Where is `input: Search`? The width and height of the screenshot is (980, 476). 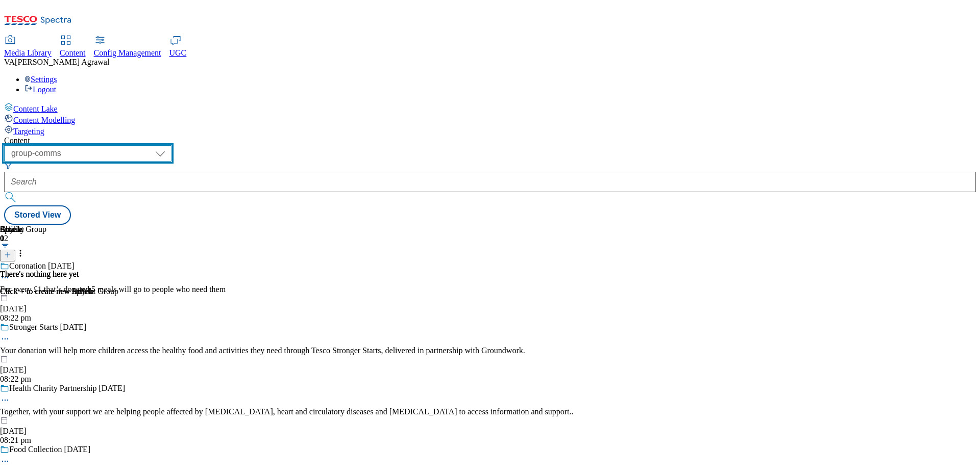
input: Search is located at coordinates (490, 182).